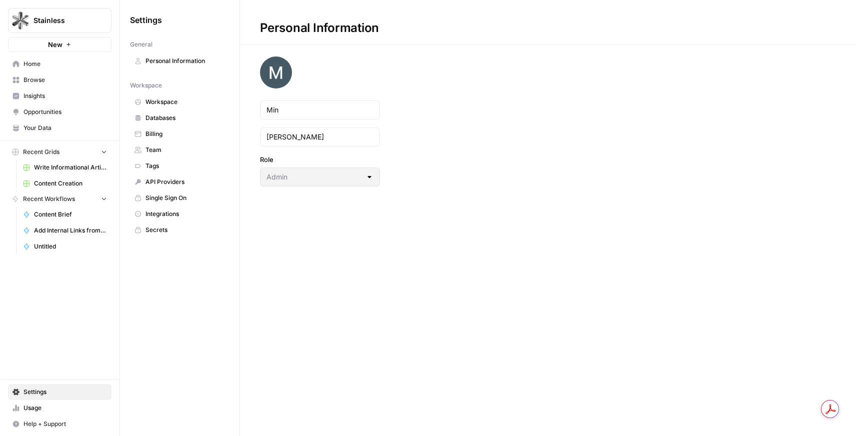  I want to click on span: Help + Support, so click(65, 424).